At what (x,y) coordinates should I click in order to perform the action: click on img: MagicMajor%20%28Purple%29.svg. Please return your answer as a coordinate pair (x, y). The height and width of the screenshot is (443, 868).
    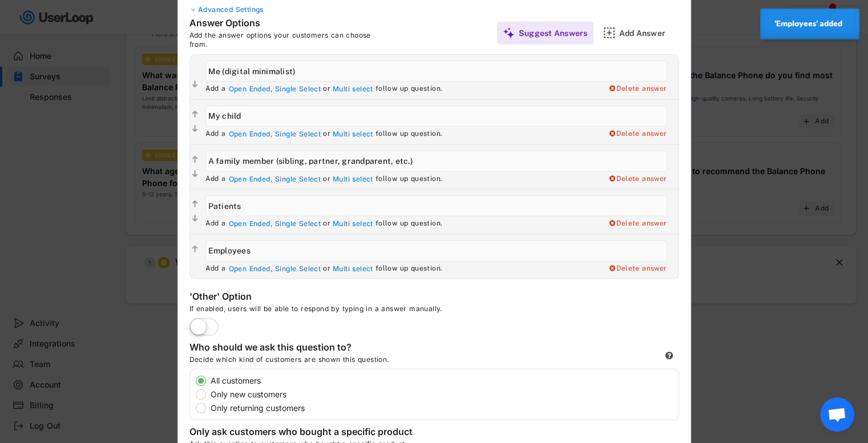
    Looking at the image, I should click on (509, 33).